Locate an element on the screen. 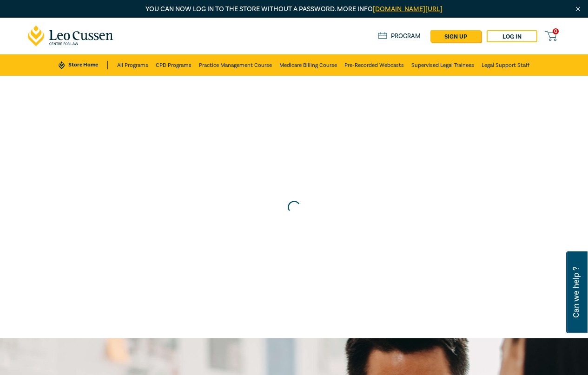 The width and height of the screenshot is (588, 375). a: Supervised Legal Trainees is located at coordinates (442, 65).